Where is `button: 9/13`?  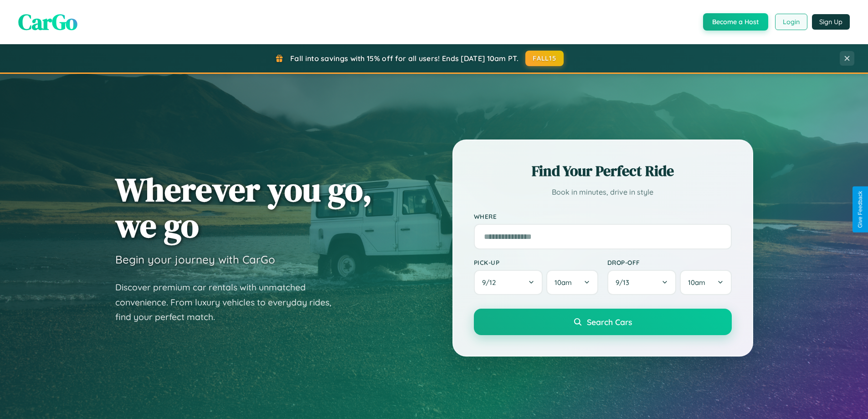 button: 9/13 is located at coordinates (642, 282).